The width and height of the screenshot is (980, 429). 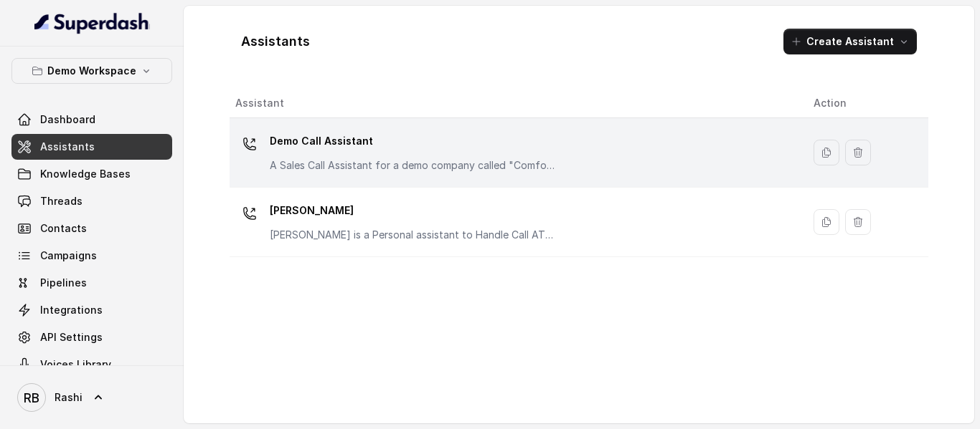 I want to click on a: Dashboard, so click(x=92, y=120).